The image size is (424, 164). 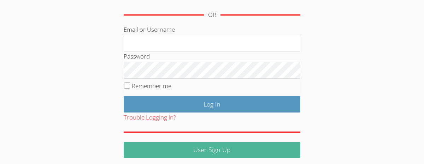 What do you see at coordinates (149, 29) in the screenshot?
I see `label: Email or Username` at bounding box center [149, 29].